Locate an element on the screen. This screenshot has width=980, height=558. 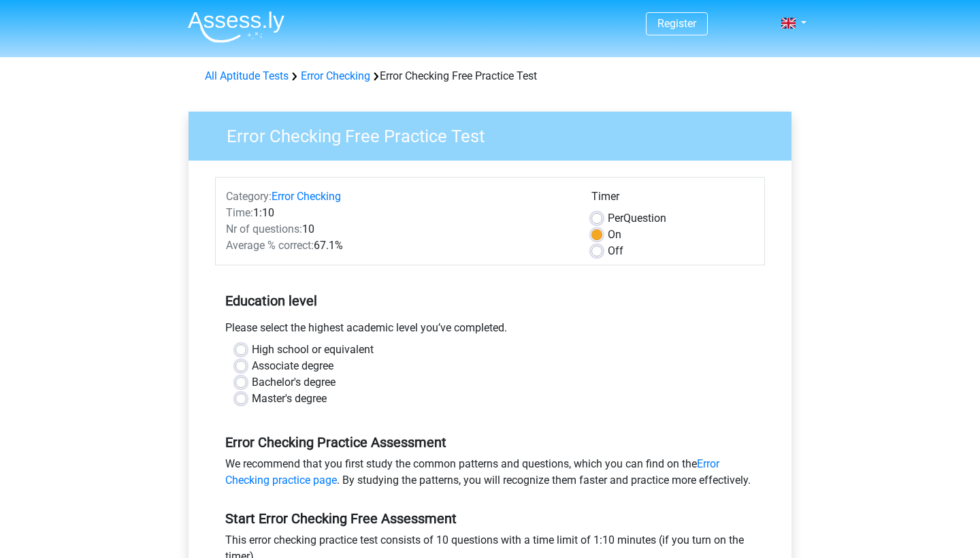
img: Assessly is located at coordinates (236, 27).